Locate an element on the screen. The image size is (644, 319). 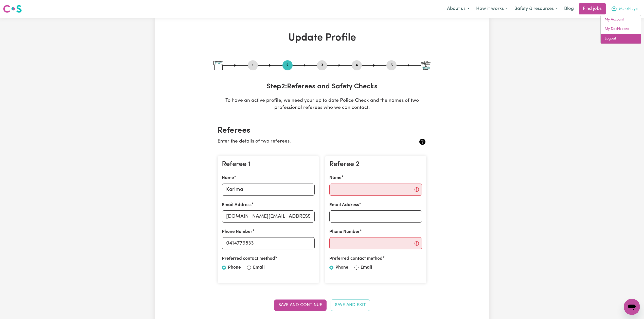
a: Careseekers logo is located at coordinates (12, 9).